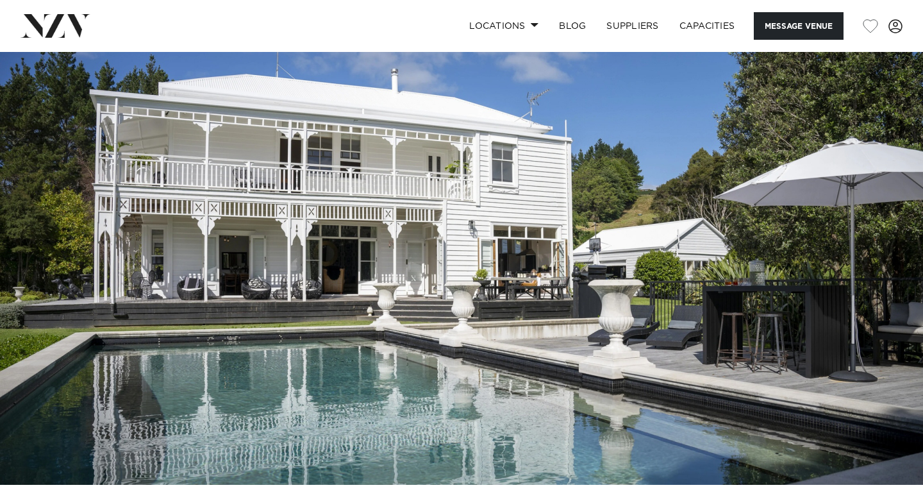 This screenshot has height=499, width=923. What do you see at coordinates (707, 26) in the screenshot?
I see `a: Capacities` at bounding box center [707, 26].